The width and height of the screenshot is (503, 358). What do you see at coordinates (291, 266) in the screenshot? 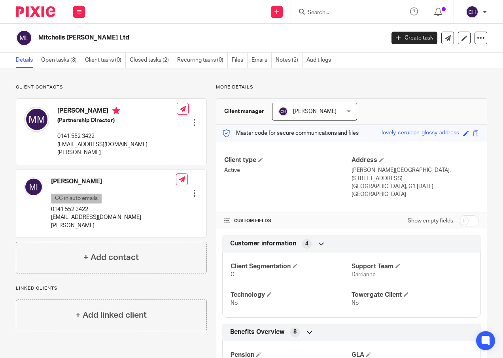
I see `h4: Client Segmentation` at bounding box center [291, 266].